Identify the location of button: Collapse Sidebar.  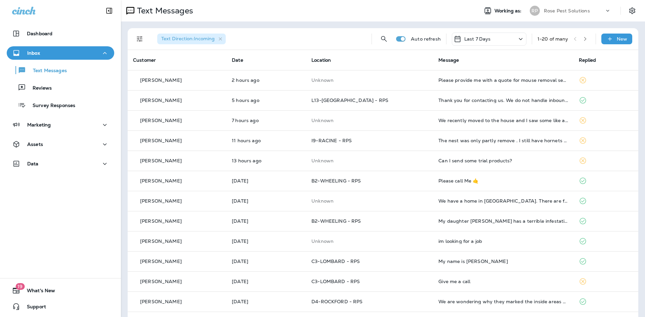
(109, 11).